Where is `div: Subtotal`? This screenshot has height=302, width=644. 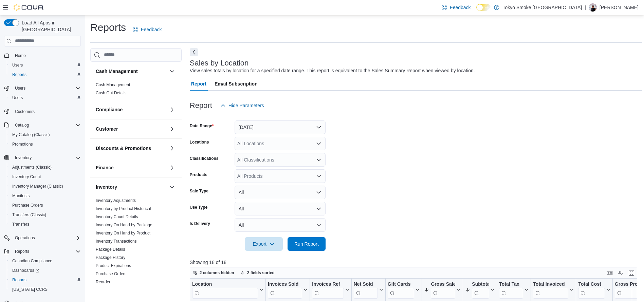 div: Subtotal is located at coordinates (480, 290).